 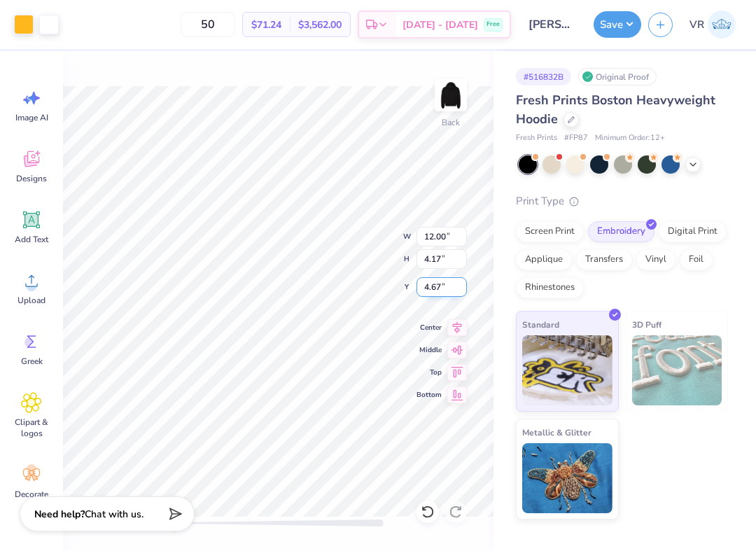 I want to click on div: Vinyl, so click(x=656, y=260).